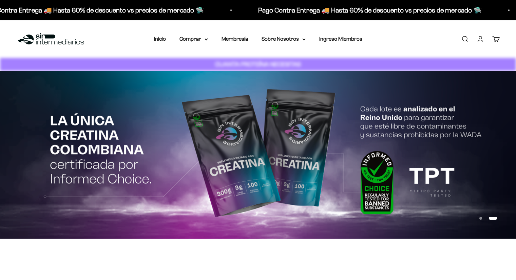 This screenshot has height=280, width=516. I want to click on summary: Comprar, so click(194, 39).